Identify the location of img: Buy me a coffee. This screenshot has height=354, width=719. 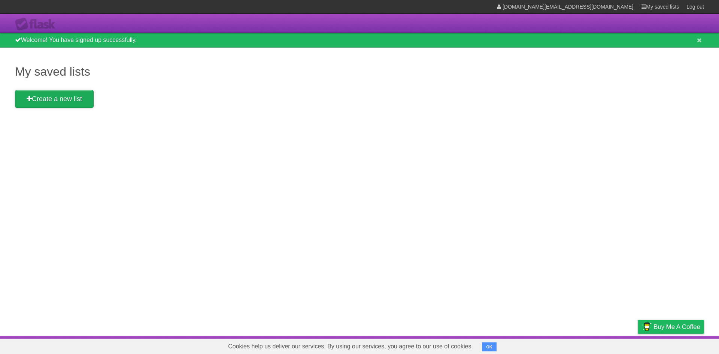
(646, 326).